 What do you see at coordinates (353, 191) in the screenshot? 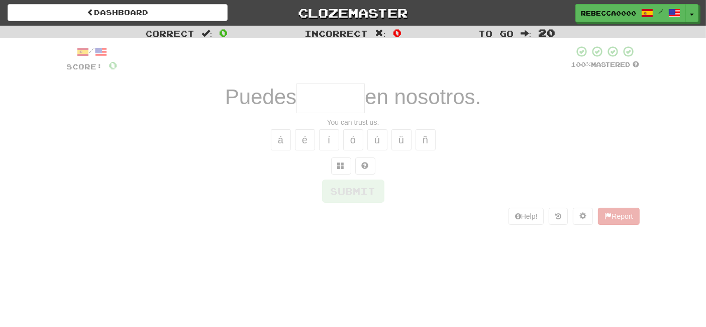
I see `button: Submit` at bounding box center [353, 191].